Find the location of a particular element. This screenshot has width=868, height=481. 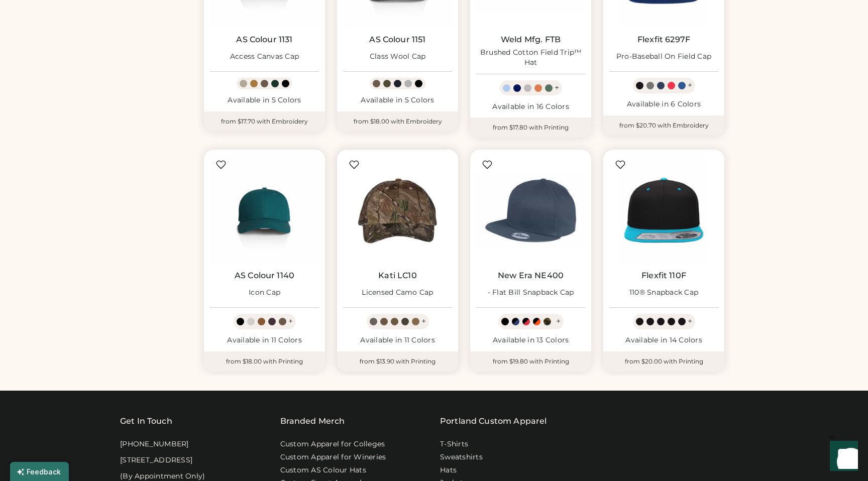

img: Flexfit 110F 110® Snapback Cap is located at coordinates (664, 210).